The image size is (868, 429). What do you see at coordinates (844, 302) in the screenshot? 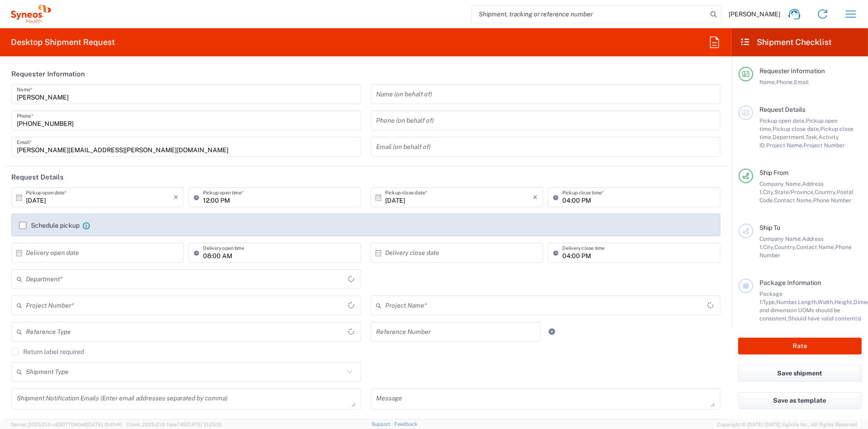
I see `span: Height,` at bounding box center [844, 302].